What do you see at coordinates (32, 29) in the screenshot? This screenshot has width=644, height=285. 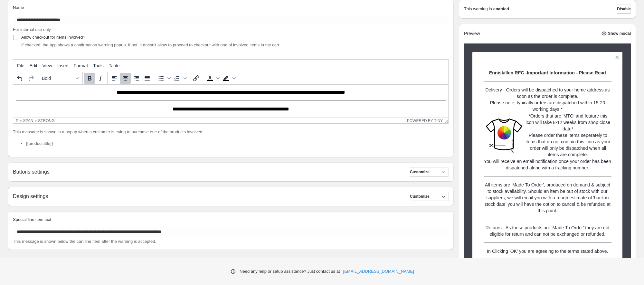 I see `span: For internal use only.` at bounding box center [32, 29].